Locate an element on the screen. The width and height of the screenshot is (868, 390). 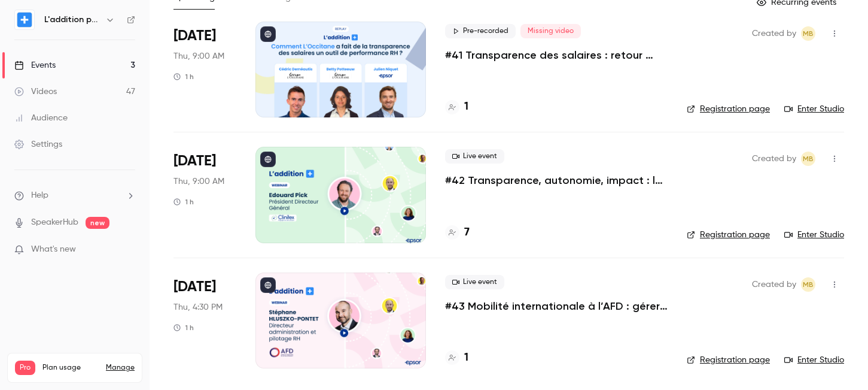
img: L'addition par Epsor is located at coordinates (24, 20).